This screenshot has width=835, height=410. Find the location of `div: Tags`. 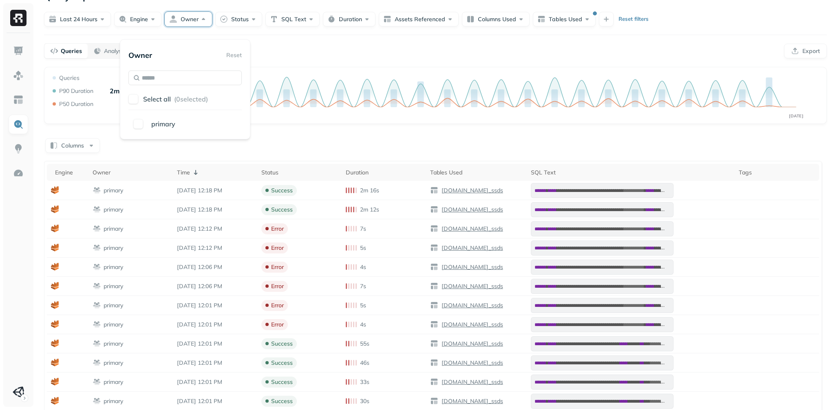

div: Tags is located at coordinates (777, 172).